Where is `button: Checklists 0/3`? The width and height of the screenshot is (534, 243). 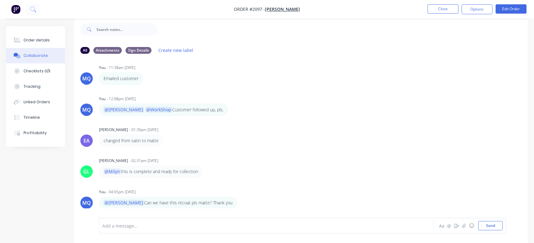 button: Checklists 0/3 is located at coordinates (36, 71).